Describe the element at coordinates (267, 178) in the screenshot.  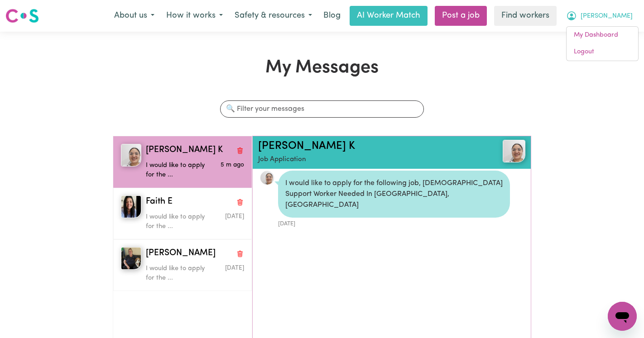
I see `a: View Ripandeep K's profile` at that location.